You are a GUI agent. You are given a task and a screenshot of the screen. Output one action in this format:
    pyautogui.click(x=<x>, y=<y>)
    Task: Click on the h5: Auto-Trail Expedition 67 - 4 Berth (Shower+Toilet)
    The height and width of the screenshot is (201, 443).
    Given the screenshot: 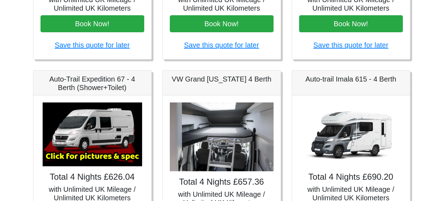 What is the action you would take?
    pyautogui.click(x=92, y=83)
    